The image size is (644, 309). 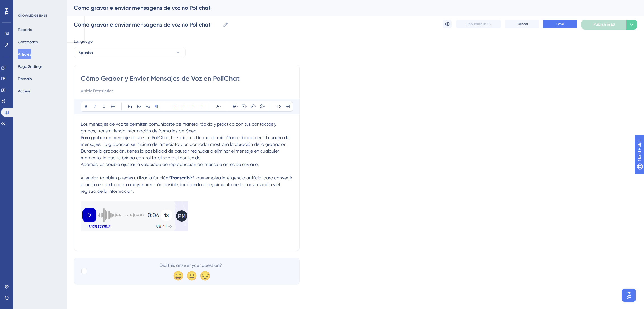 I want to click on button: Domain, so click(x=25, y=79).